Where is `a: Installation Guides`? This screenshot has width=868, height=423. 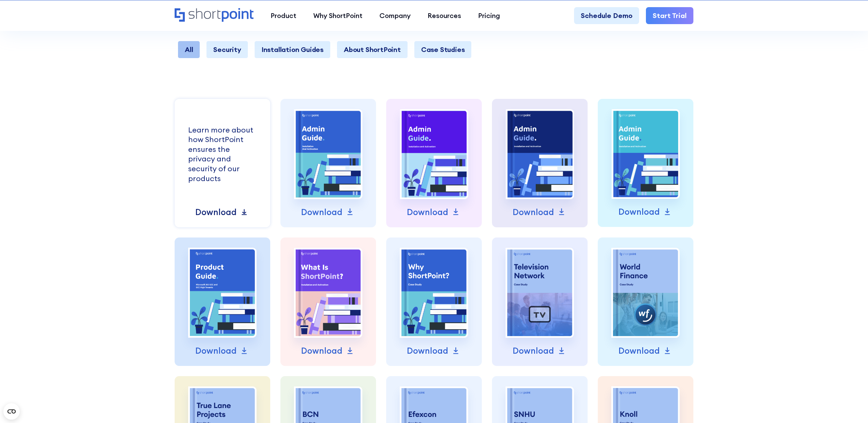
a: Installation Guides is located at coordinates (292, 50).